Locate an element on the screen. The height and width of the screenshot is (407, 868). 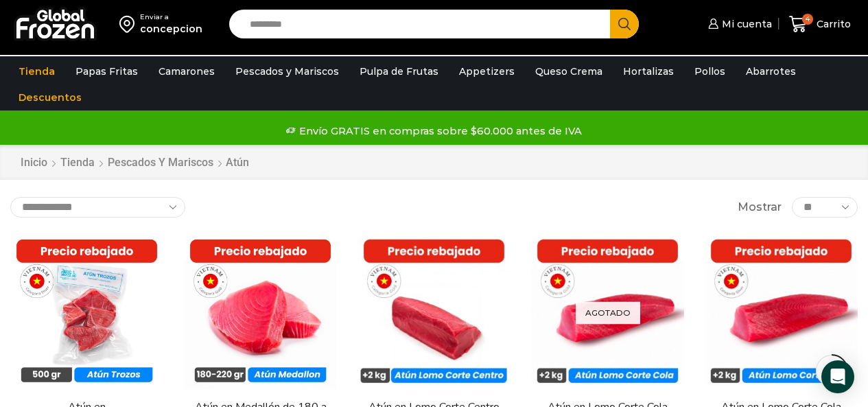
a: Camarones is located at coordinates (187, 71).